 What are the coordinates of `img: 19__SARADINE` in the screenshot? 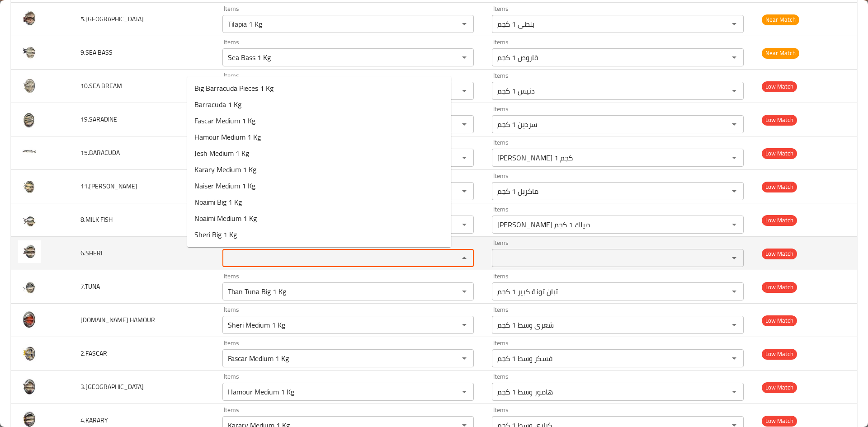 It's located at (30, 118).